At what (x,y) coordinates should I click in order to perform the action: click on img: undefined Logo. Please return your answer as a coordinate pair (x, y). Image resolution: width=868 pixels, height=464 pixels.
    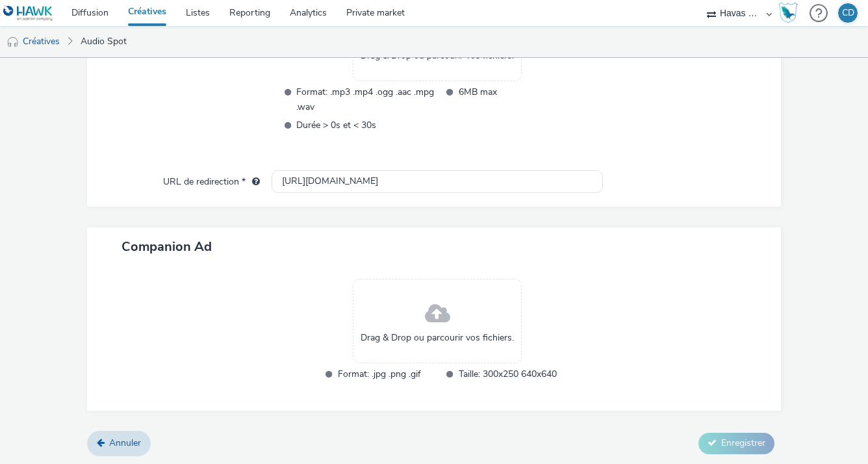
    Looking at the image, I should click on (28, 13).